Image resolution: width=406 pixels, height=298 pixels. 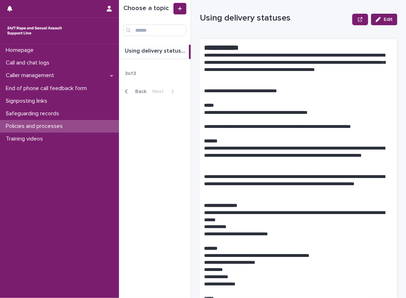 What do you see at coordinates (388, 19) in the screenshot?
I see `span: Edit` at bounding box center [388, 19].